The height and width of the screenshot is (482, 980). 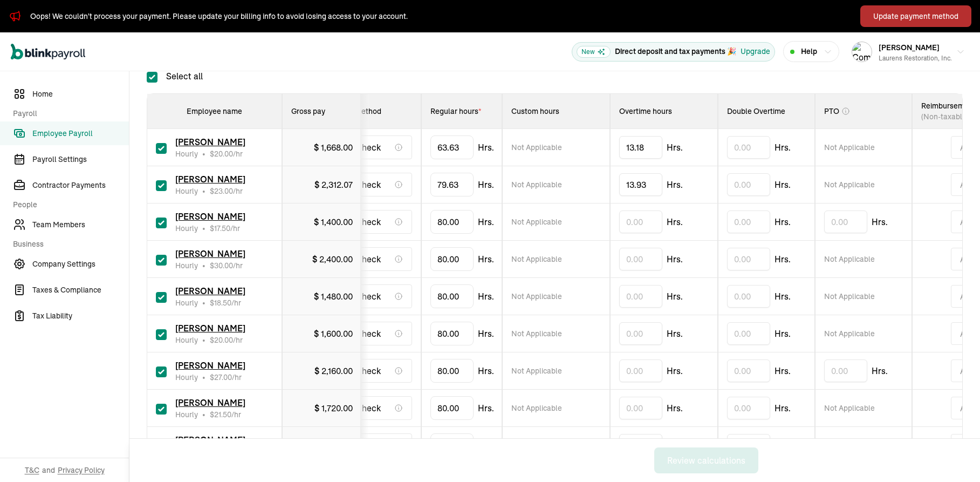 I want to click on div: Double Overtime, so click(x=767, y=111).